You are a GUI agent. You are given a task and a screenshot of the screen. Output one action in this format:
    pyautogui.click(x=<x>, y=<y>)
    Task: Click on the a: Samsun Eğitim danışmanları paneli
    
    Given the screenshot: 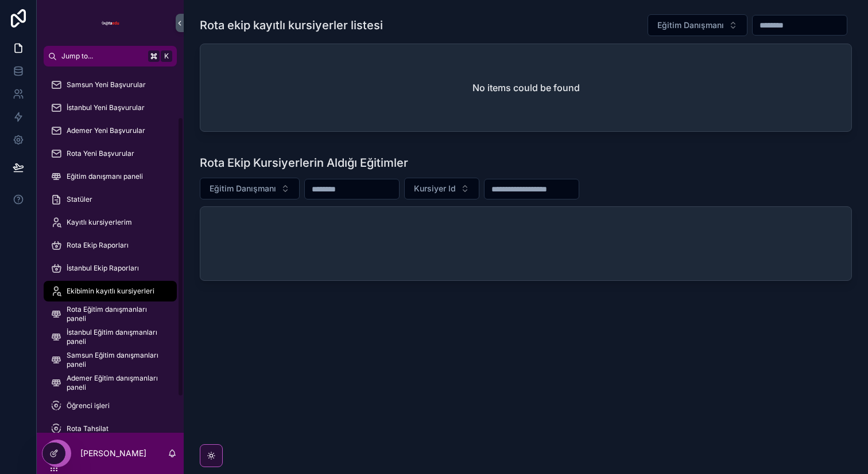 What is the action you would take?
    pyautogui.click(x=111, y=360)
    